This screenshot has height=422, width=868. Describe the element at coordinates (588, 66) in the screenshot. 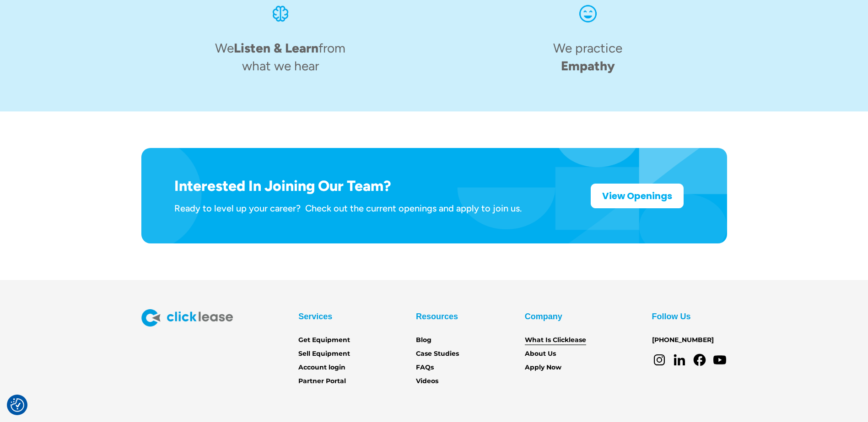

I see `span: Empathy` at that location.